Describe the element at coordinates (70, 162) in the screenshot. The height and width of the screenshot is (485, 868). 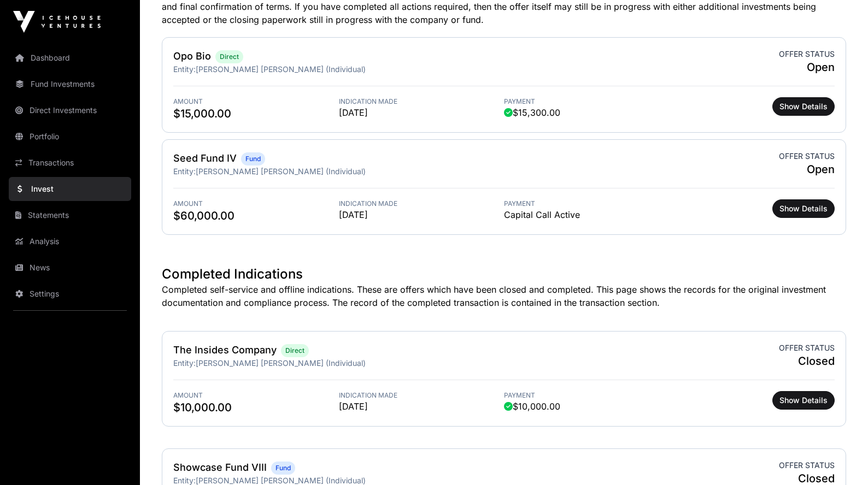
I see `a: Transactions` at that location.